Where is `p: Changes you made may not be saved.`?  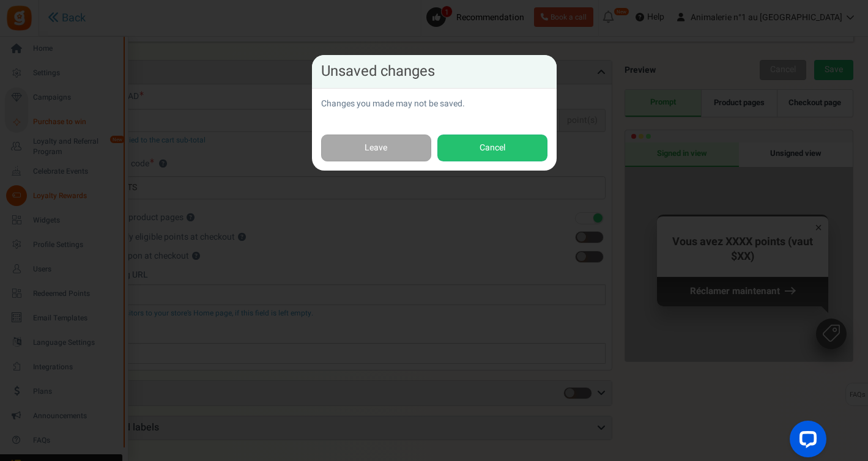
p: Changes you made may not be saved. is located at coordinates (434, 104).